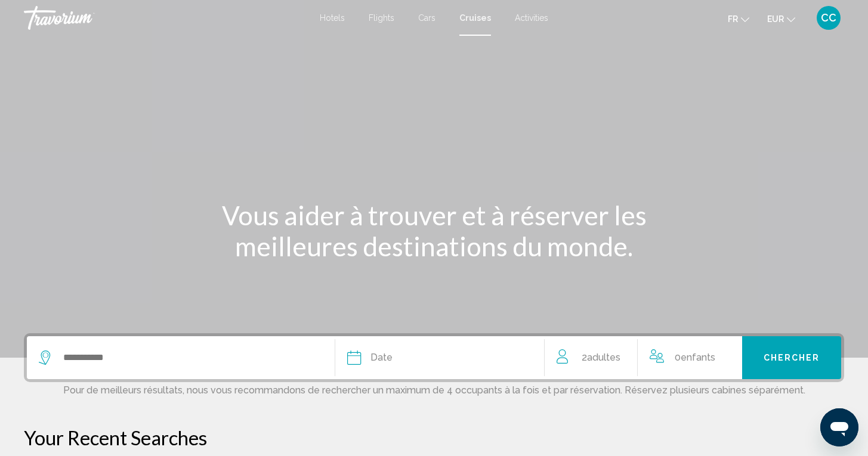  Describe the element at coordinates (427, 18) in the screenshot. I see `span: Cars` at that location.